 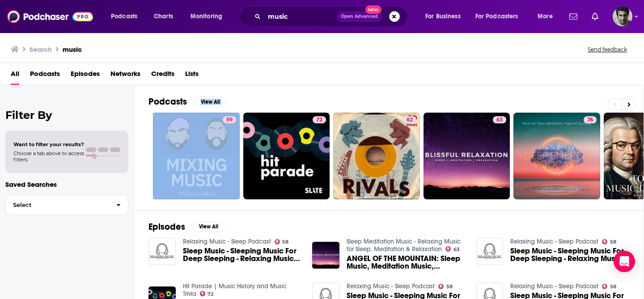 I want to click on a: Podchaser - Follow, Share and Rate Podcasts, so click(x=50, y=16).